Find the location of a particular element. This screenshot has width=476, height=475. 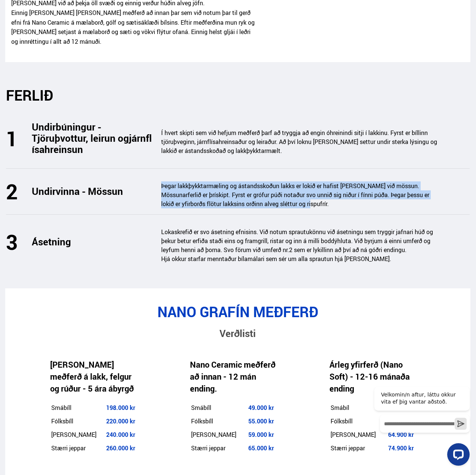

h3: Undirbúningur - Tjöruþvottur, leirun og is located at coordinates (93, 138).